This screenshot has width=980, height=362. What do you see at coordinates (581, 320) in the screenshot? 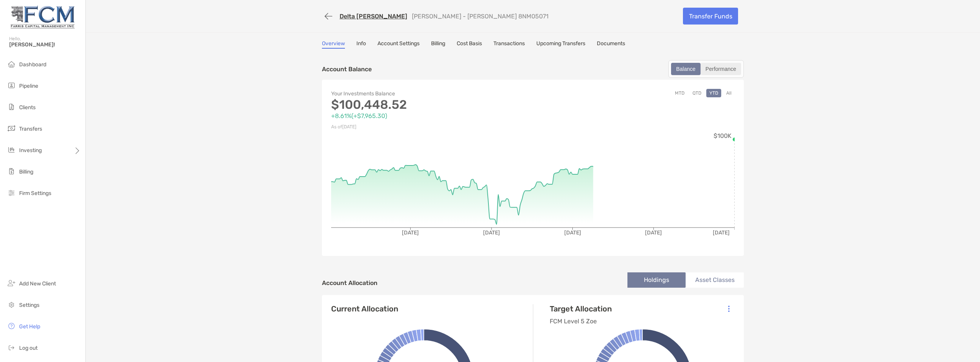
I see `p: FCM Level 5 Zoe` at bounding box center [581, 320].